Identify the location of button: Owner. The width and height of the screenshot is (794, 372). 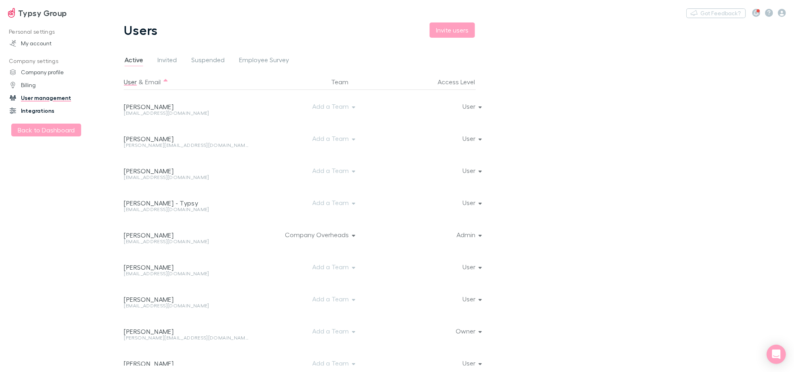
(468, 331).